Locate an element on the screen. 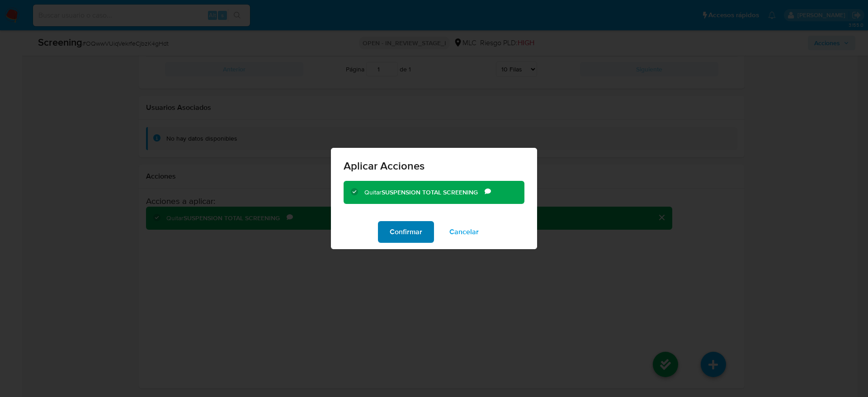 Image resolution: width=868 pixels, height=397 pixels. button: Confirmar is located at coordinates (406, 232).